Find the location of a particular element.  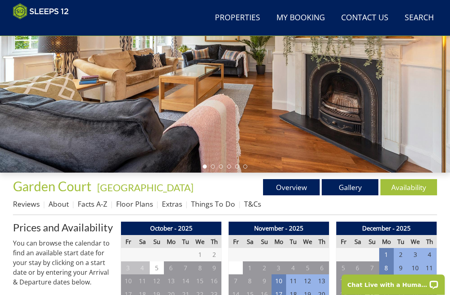

th: December - 2025 is located at coordinates (387, 228).